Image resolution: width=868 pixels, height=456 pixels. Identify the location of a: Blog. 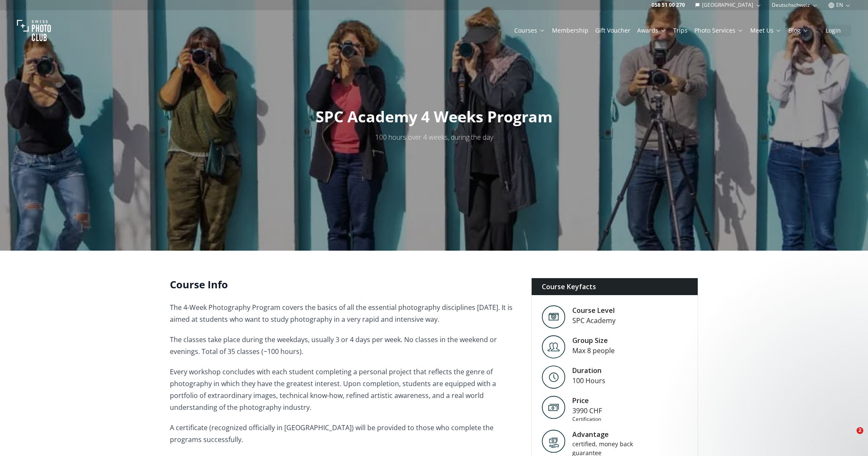
(798, 31).